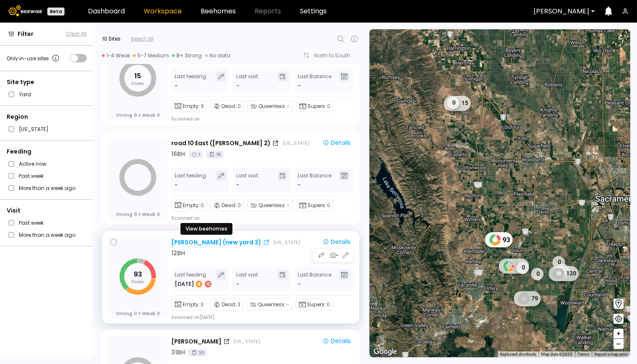 Image resolution: width=637 pixels, height=364 pixels. I want to click on span: 9, so click(202, 107).